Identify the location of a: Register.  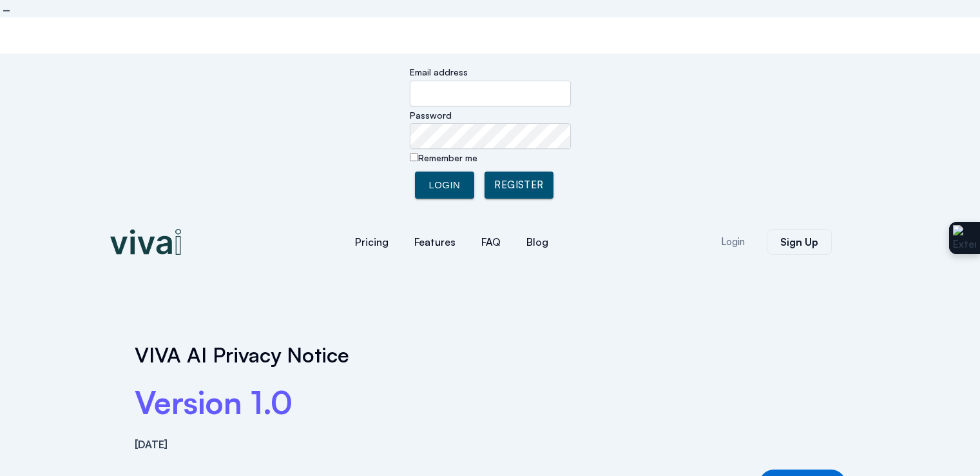
(519, 185).